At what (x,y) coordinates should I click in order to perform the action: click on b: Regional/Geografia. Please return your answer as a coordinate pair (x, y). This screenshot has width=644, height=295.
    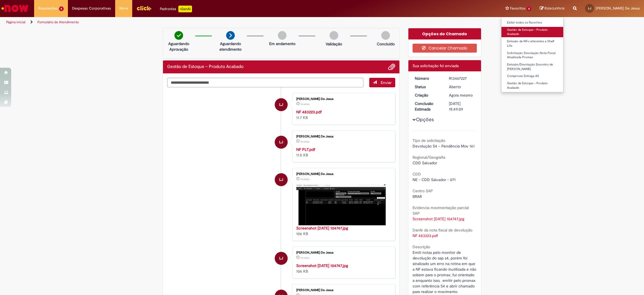
    Looking at the image, I should click on (429, 157).